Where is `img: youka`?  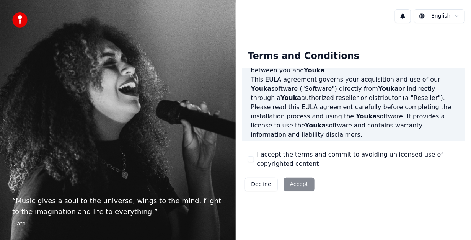 img: youka is located at coordinates (20, 20).